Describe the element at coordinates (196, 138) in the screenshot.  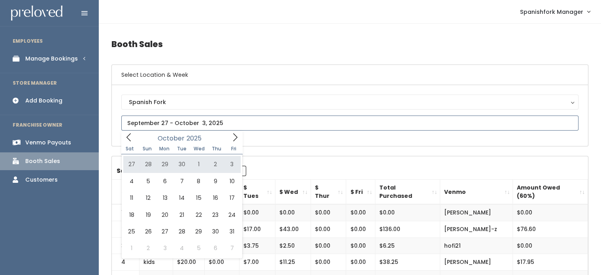
I see `input: Year` at that location.